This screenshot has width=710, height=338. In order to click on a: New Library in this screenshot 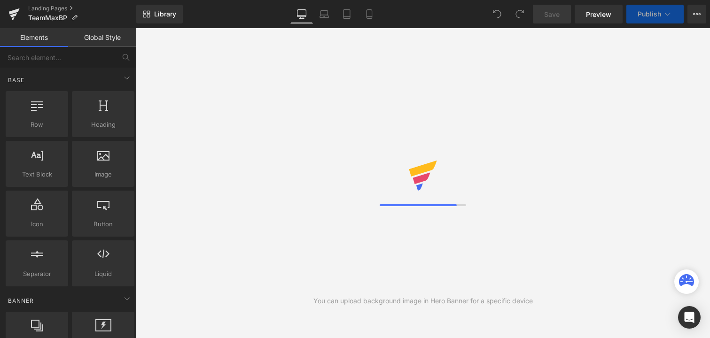, I will do `click(159, 14)`.